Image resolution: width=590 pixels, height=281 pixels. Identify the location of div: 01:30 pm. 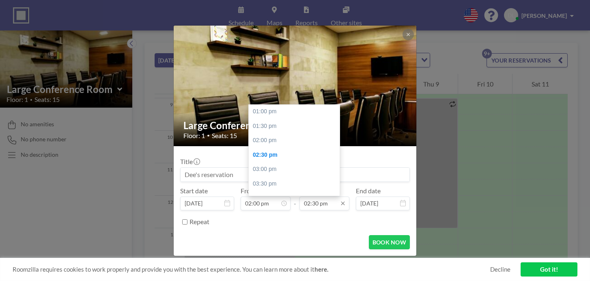
(294, 126).